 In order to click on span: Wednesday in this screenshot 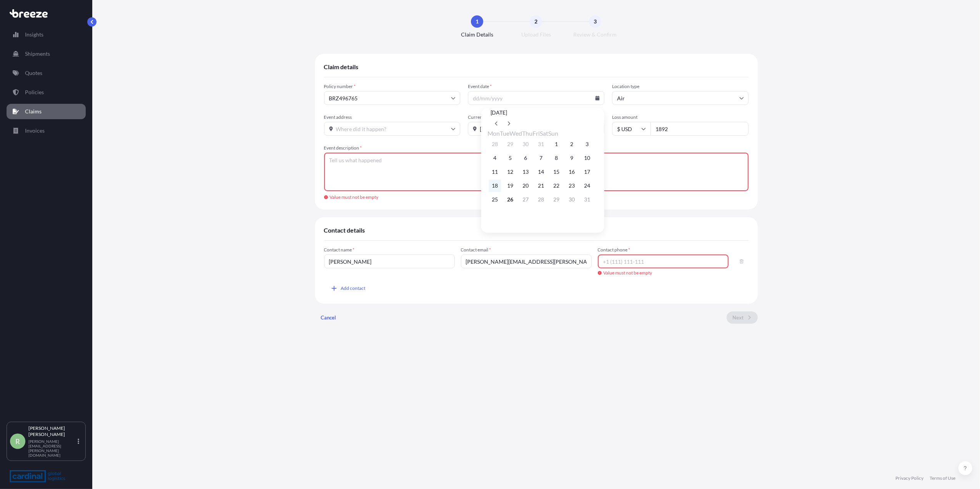, I will do `click(516, 133)`.